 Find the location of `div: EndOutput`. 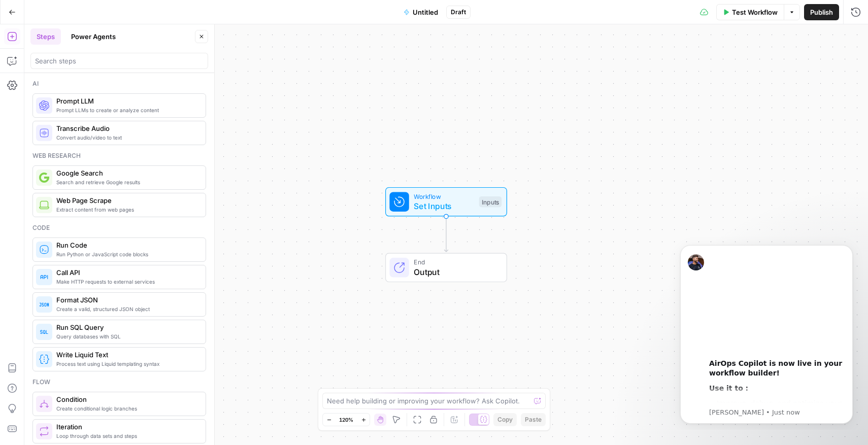

div: EndOutput is located at coordinates (446, 268).